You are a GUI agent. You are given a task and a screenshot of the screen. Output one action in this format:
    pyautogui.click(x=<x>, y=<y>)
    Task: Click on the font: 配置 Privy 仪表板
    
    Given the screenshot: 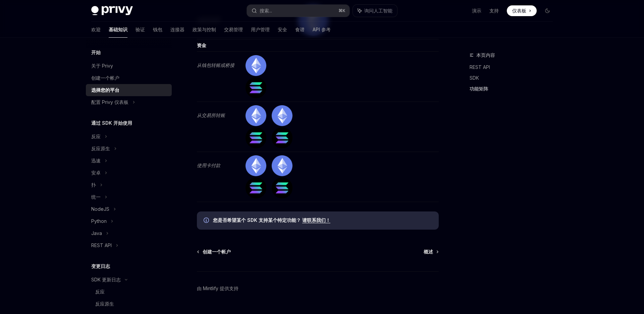 What is the action you would take?
    pyautogui.click(x=110, y=102)
    